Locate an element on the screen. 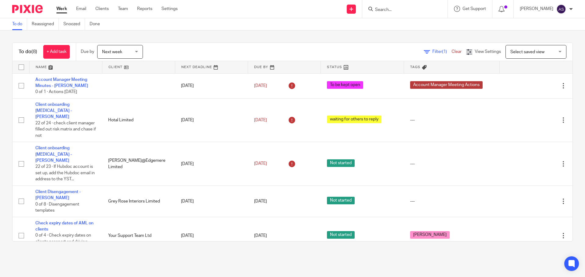 The height and width of the screenshot is (277, 585). span: 0 of 4 · Check expiry dates on clients passport and driving licence on Zoho by... is located at coordinates (63, 242).